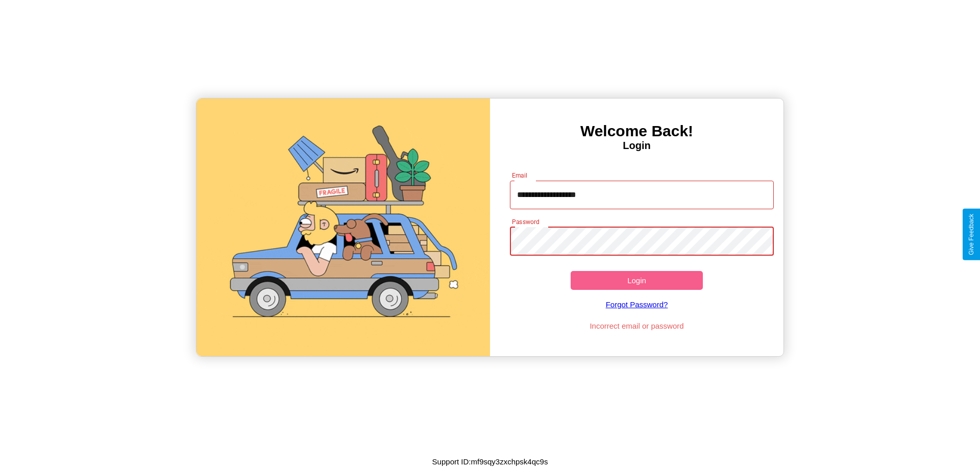  I want to click on a: Forgot Password?, so click(637, 304).